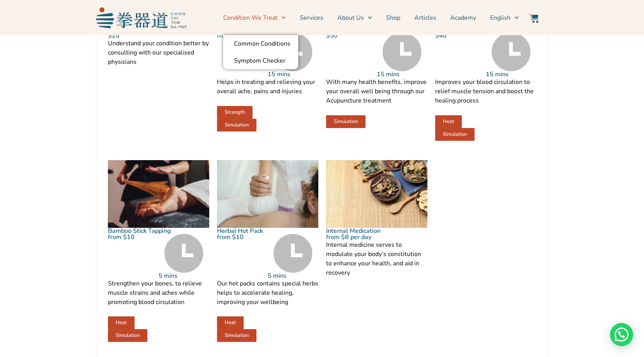 Image resolution: width=644 pixels, height=357 pixels. I want to click on p: Internal medicine serves to modulate your body’s constitution to enhance your health, and aid in ..., so click(377, 258).